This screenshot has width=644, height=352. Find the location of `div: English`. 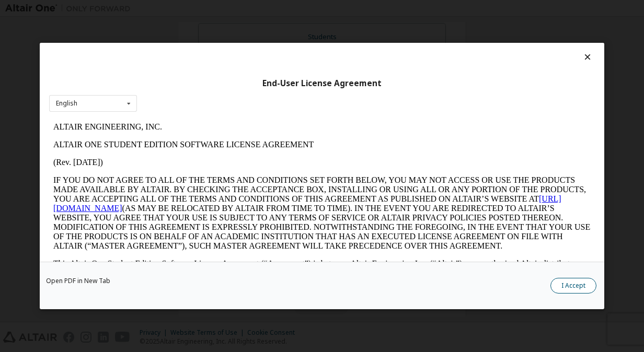

div: English is located at coordinates (66, 103).